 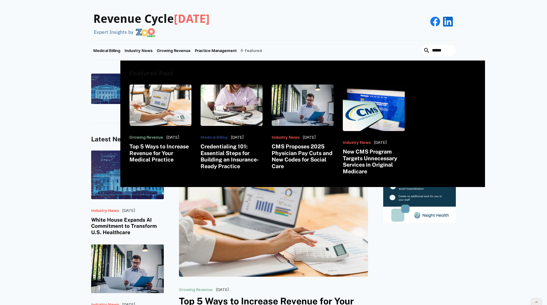 What do you see at coordinates (127, 226) in the screenshot?
I see `h3: White House Expands AI Commitment to Transform U.S. Healthcare` at bounding box center [127, 226].